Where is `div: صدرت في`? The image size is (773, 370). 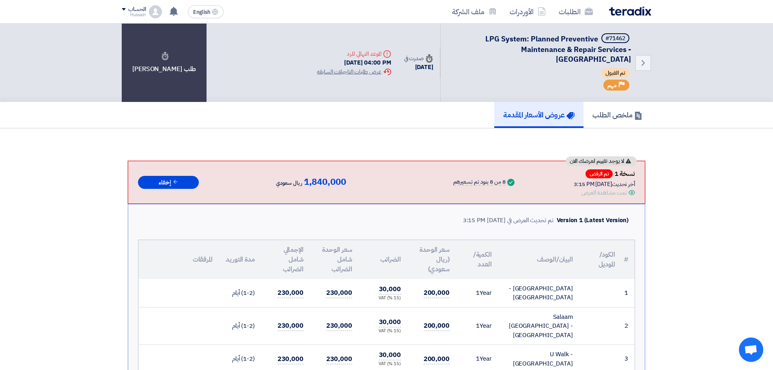 div: صدرت في is located at coordinates (419, 58).